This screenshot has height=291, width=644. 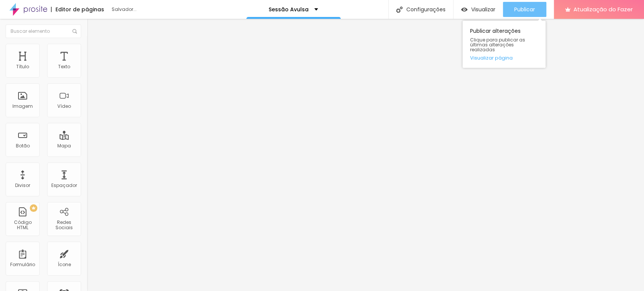 I want to click on font: Redes Sociais, so click(x=64, y=225).